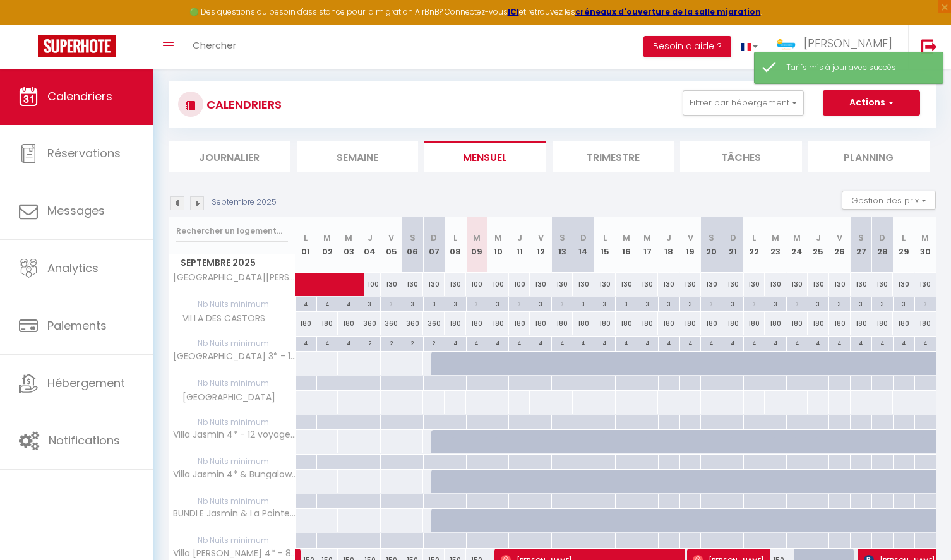 Image resolution: width=951 pixels, height=560 pixels. Describe the element at coordinates (514, 11) in the screenshot. I see `strong: ICI` at that location.